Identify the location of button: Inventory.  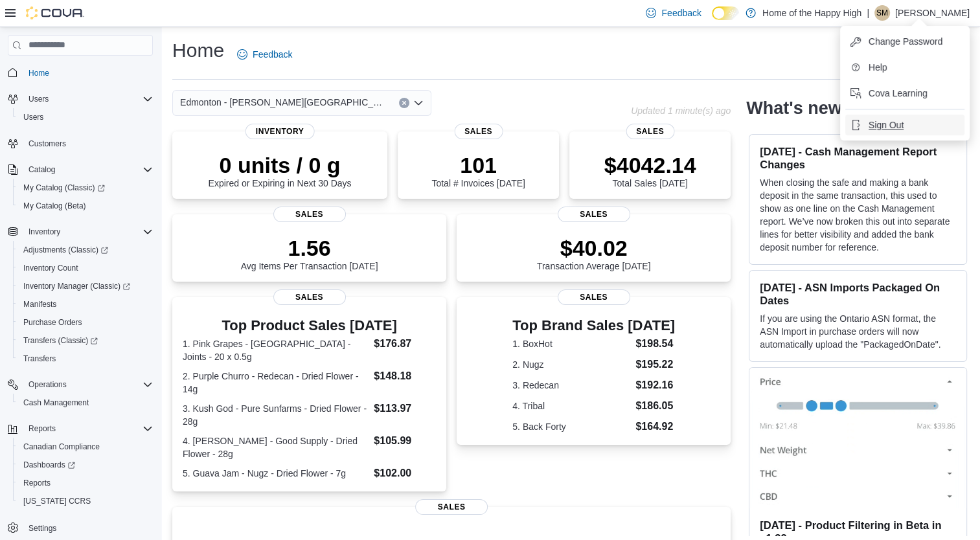
(44, 232).